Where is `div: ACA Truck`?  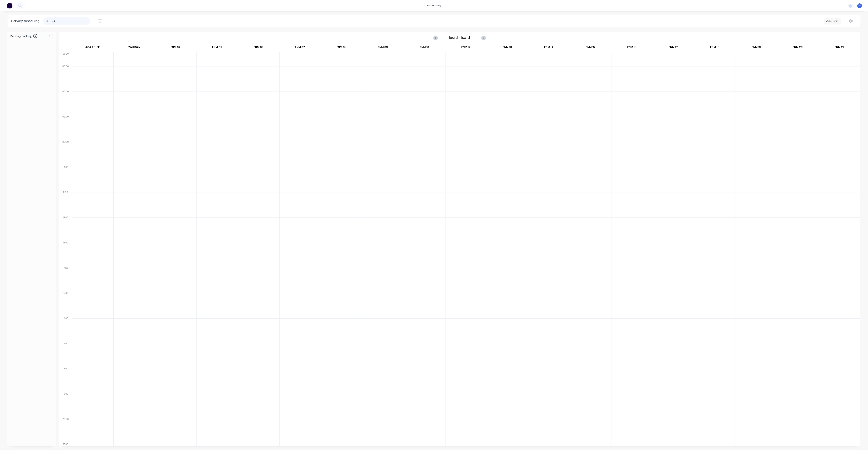
div: ACA Truck is located at coordinates (92, 48).